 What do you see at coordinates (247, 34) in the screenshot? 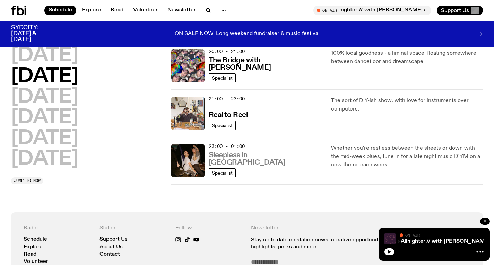
I see `p: ON SALE NOW! Long weekend fundraiser & music festival` at bounding box center [247, 34].